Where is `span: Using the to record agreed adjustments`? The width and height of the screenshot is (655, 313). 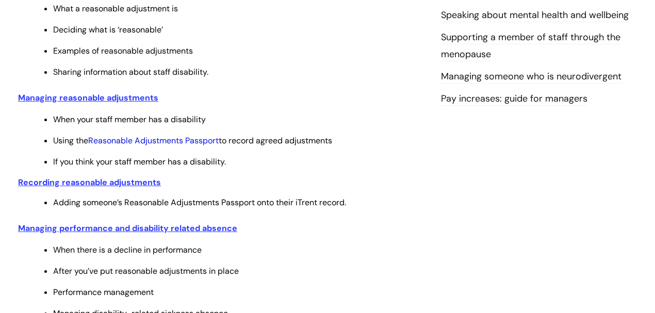 span: Using the to record agreed adjustments is located at coordinates (192, 140).